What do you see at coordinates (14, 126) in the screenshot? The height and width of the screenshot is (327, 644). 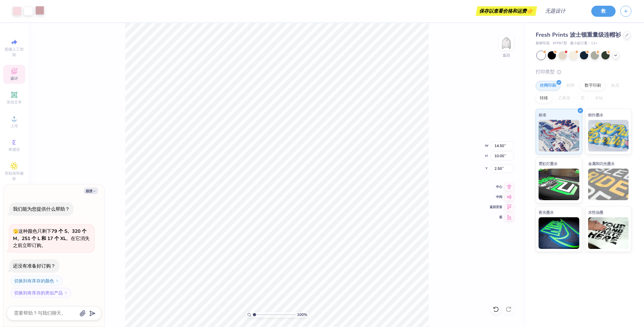 I see `span: 上传` at bounding box center [14, 126].